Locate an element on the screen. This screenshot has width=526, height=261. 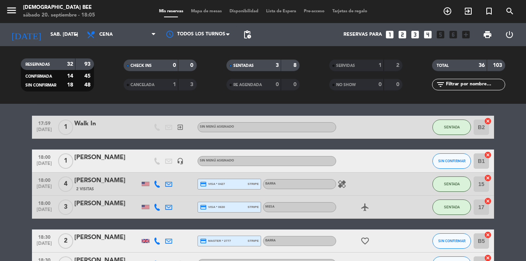
strong: 36 is located at coordinates (481, 65).